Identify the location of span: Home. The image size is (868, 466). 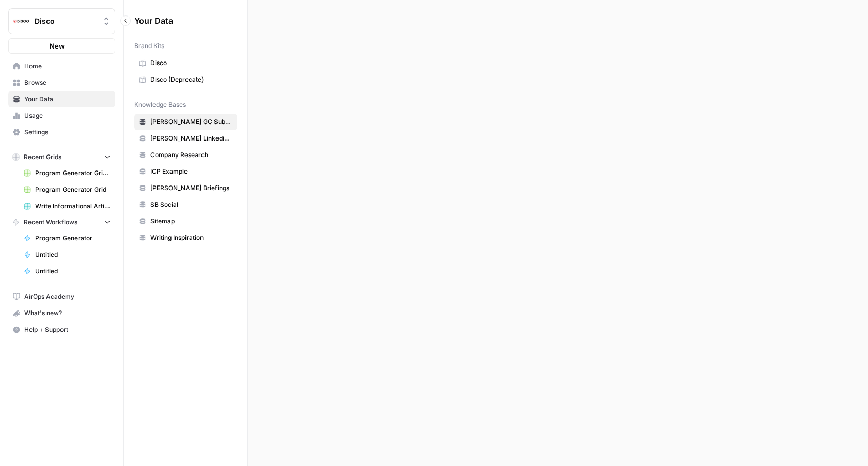
(67, 66).